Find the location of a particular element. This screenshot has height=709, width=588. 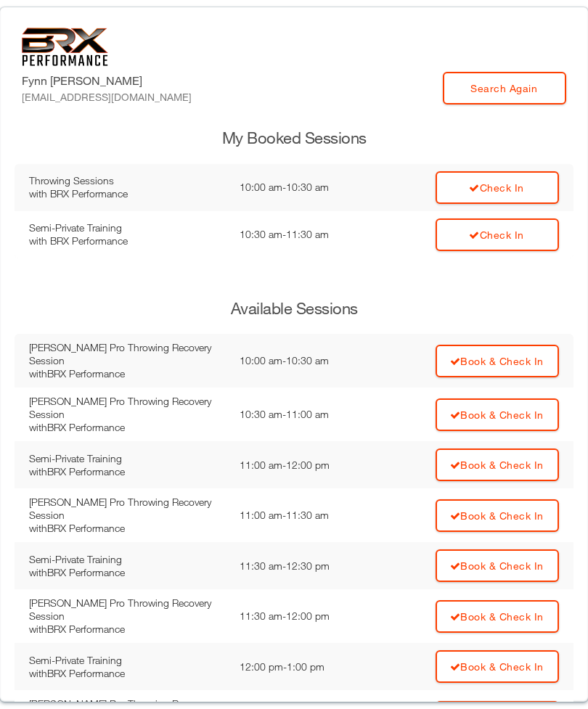

td: 11:00 am - 11:30 am is located at coordinates (304, 515).